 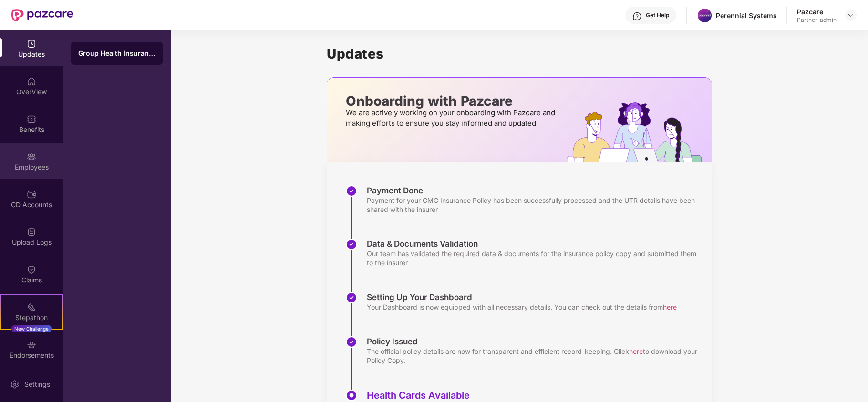 What do you see at coordinates (639, 132) in the screenshot?
I see `img: hrOnboarding` at bounding box center [639, 132].